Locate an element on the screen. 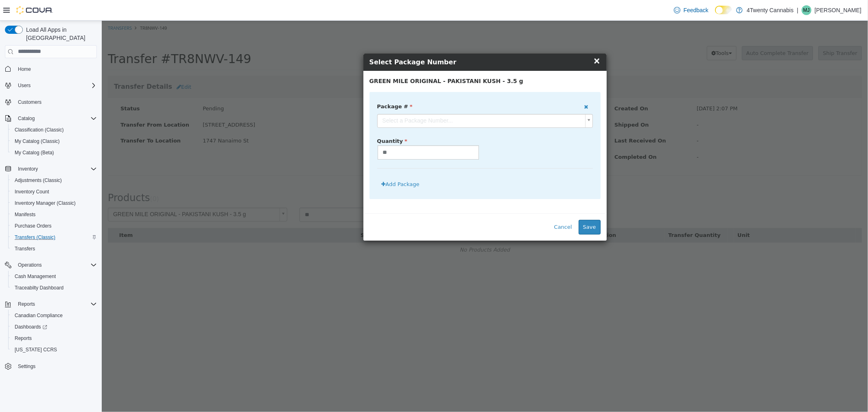  a: Inventory Manager (Classic) is located at coordinates (46, 203).